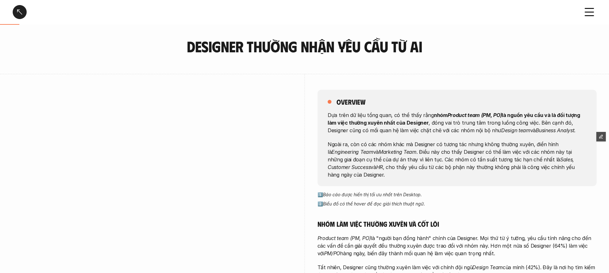 This screenshot has width=609, height=273. Describe the element at coordinates (516, 130) in the screenshot. I see `em: Design team` at that location.